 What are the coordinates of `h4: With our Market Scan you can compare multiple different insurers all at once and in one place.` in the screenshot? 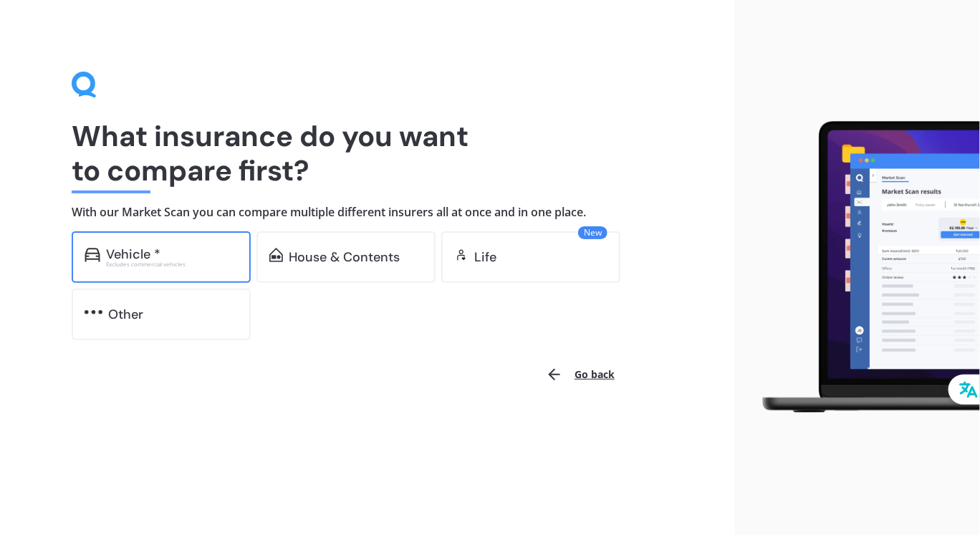 It's located at (368, 212).